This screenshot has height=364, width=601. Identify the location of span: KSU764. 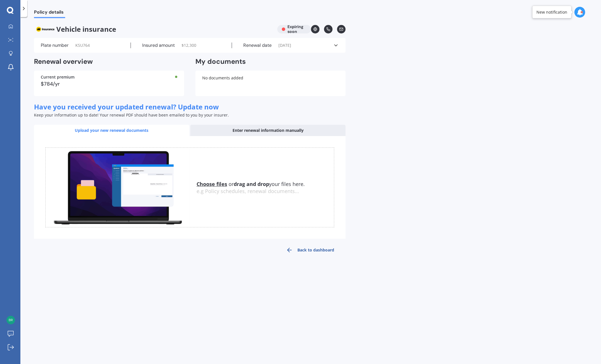
(82, 45).